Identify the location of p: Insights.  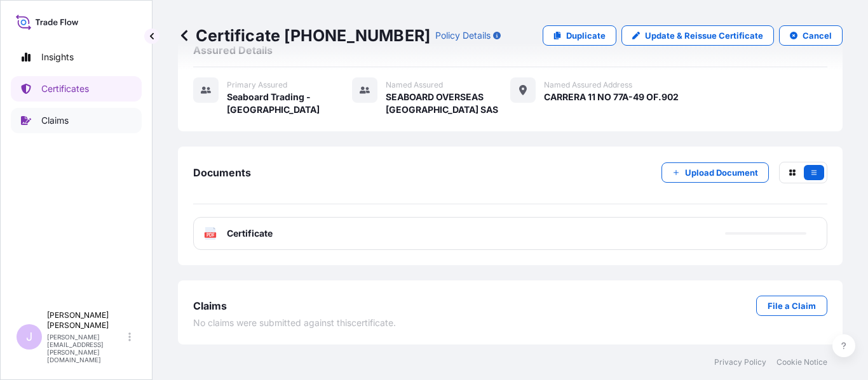
(57, 57).